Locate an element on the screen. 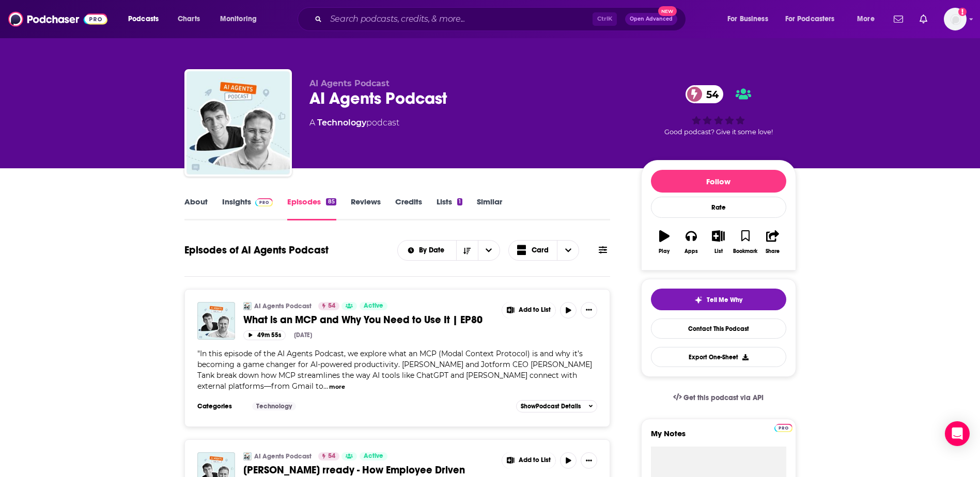 This screenshot has width=980, height=477. button: List is located at coordinates (718, 242).